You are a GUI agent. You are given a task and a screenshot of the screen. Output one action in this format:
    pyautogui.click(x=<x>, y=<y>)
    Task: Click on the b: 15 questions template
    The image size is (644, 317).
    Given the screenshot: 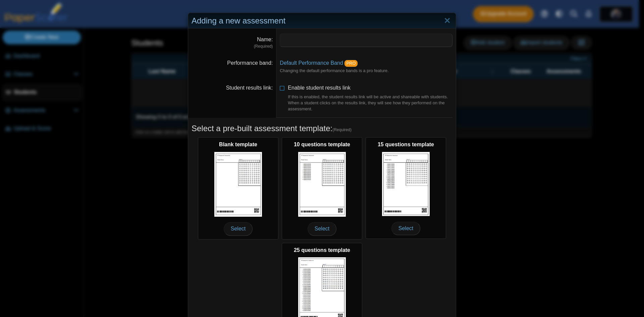 What is the action you would take?
    pyautogui.click(x=405, y=144)
    